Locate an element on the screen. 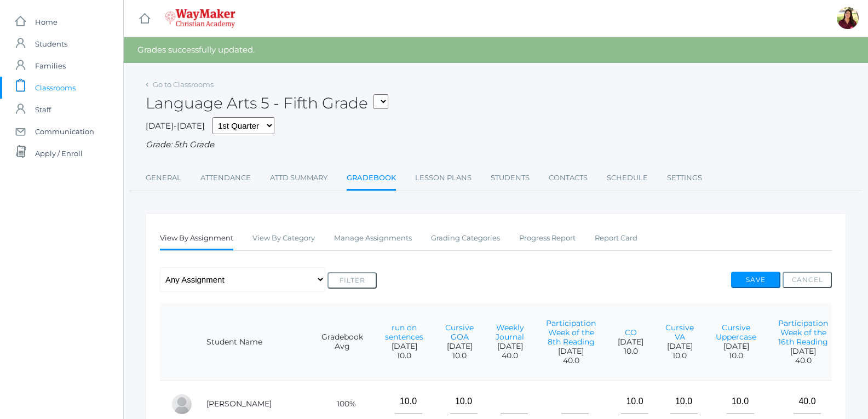 The image size is (868, 419). a: Report Card is located at coordinates (616, 238).